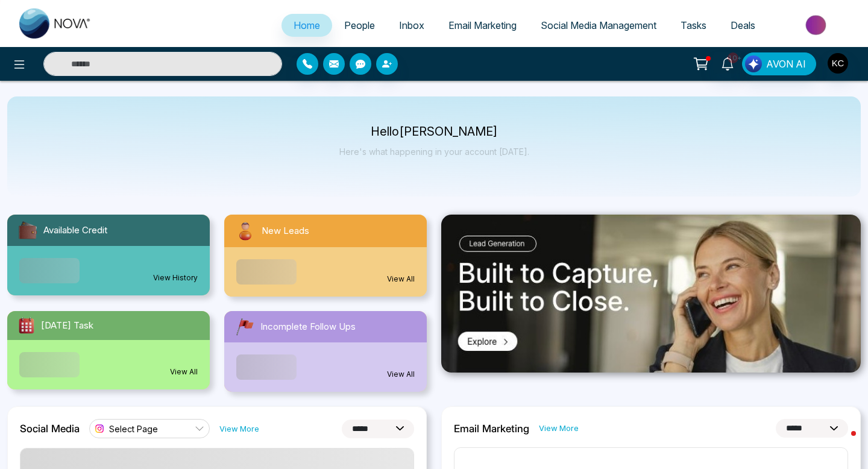 Image resolution: width=868 pixels, height=469 pixels. What do you see at coordinates (743, 25) in the screenshot?
I see `a: Deals` at bounding box center [743, 25].